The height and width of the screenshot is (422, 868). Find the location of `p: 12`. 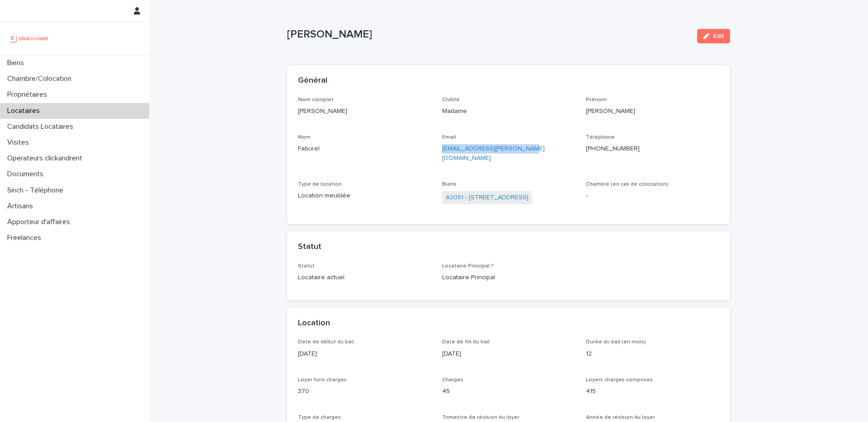

p: 12 is located at coordinates (652, 354).